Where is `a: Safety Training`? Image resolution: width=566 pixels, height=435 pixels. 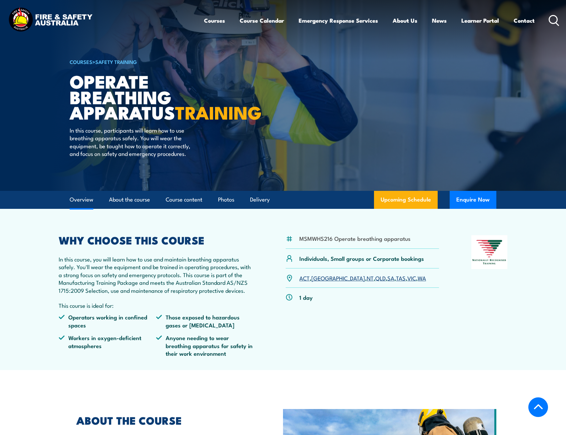
a: Safety Training is located at coordinates (116, 62).